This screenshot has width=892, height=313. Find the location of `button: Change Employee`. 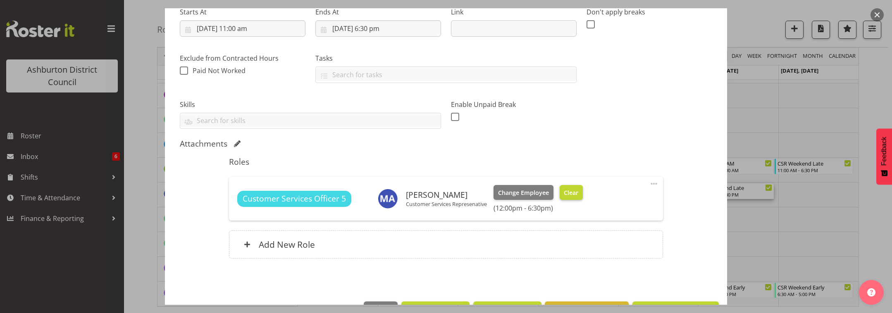

button: Change Employee is located at coordinates (523, 193).